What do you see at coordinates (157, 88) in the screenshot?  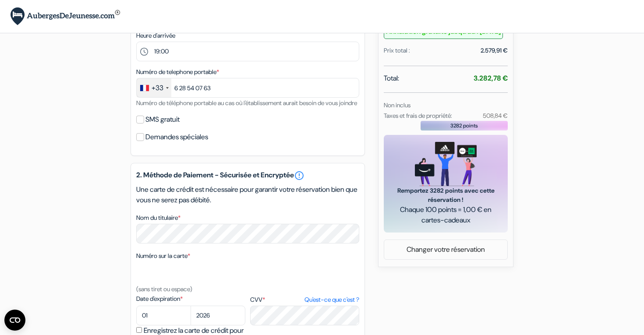 I see `div: +33` at bounding box center [157, 88].